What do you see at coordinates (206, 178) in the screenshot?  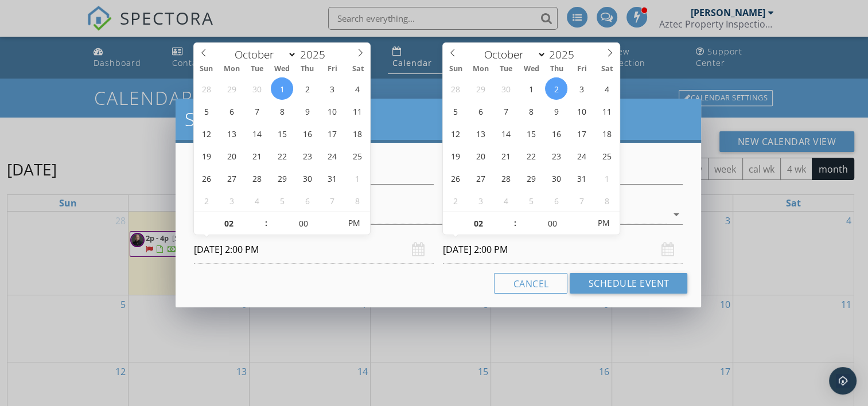 I see `span: October 26, 2025` at bounding box center [206, 178].